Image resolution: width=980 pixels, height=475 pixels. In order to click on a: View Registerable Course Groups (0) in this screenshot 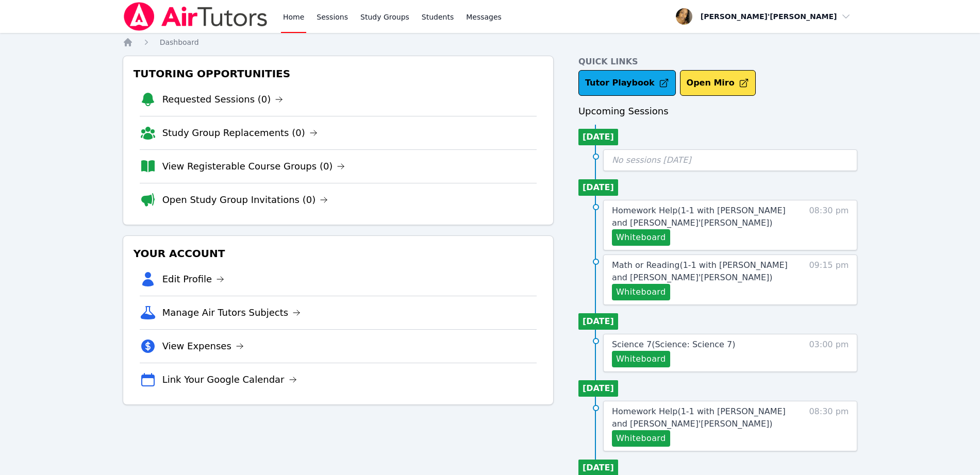, I will do `click(254, 167)`.